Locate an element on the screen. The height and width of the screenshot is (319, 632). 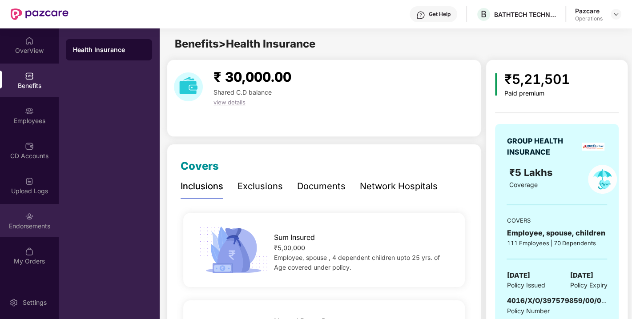
span: Policy Expiry is located at coordinates (588, 285).